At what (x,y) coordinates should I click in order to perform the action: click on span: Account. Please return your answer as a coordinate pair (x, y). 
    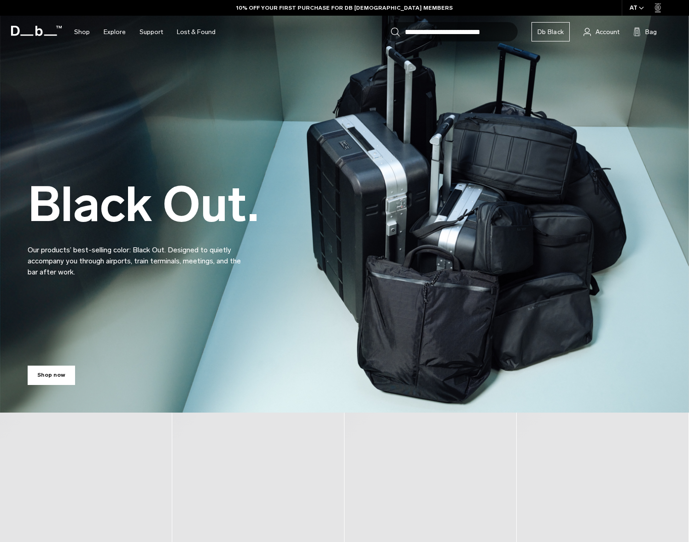
    Looking at the image, I should click on (607, 32).